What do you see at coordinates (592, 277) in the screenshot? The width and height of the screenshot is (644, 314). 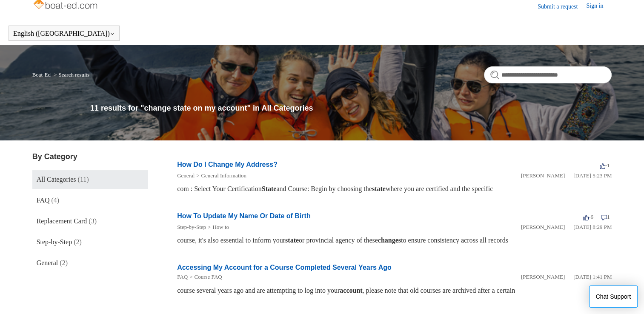 I see `time: 04/05/2022, 13:41` at bounding box center [592, 277].